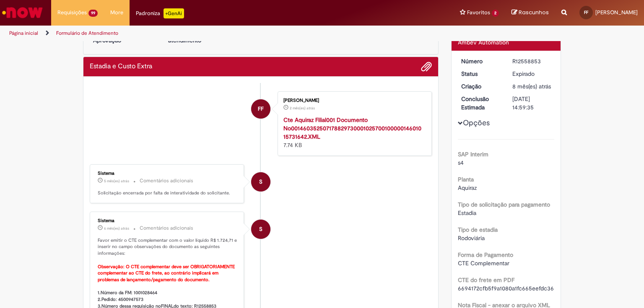 This screenshot has width=644, height=308. What do you see at coordinates (72, 13) in the screenshot?
I see `span: Requisições` at bounding box center [72, 13].